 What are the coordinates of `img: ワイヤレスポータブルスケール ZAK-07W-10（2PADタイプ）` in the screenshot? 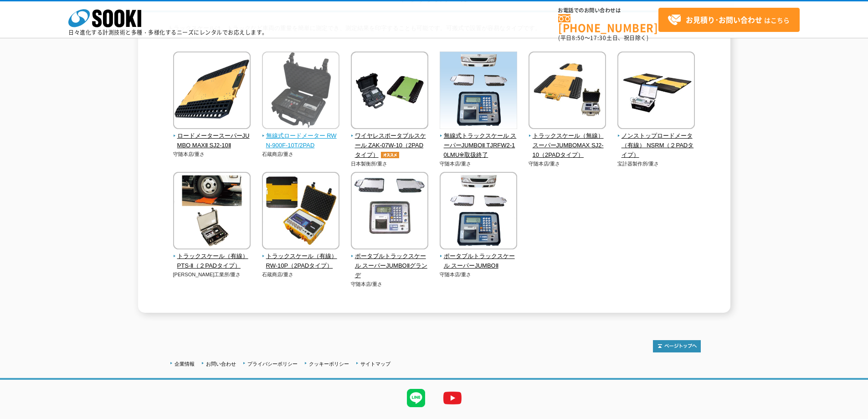 It's located at (390, 91).